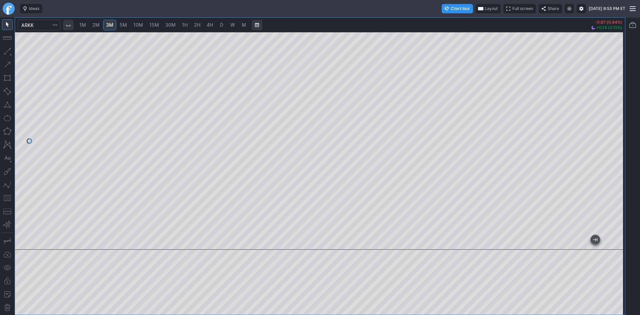  Describe the element at coordinates (210, 25) in the screenshot. I see `span: 4H` at that location.